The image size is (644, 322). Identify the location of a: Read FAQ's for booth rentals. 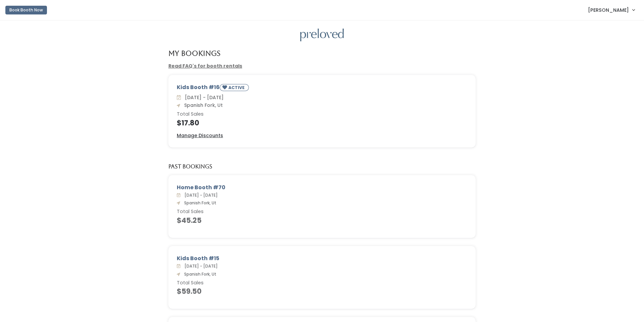
(205, 66).